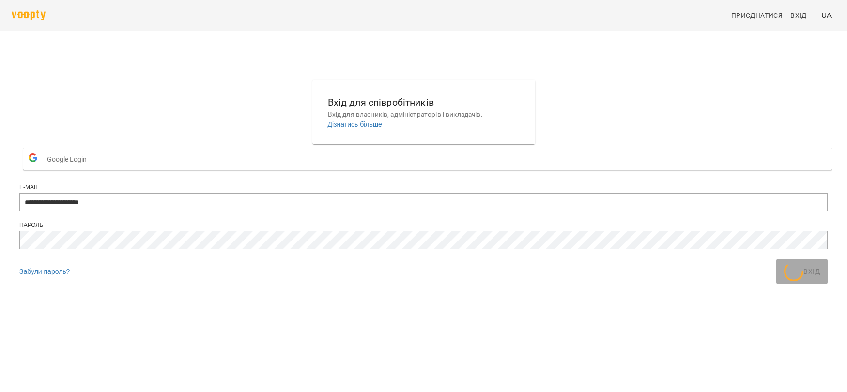 Image resolution: width=847 pixels, height=392 pixels. I want to click on img: voopty.png, so click(29, 15).